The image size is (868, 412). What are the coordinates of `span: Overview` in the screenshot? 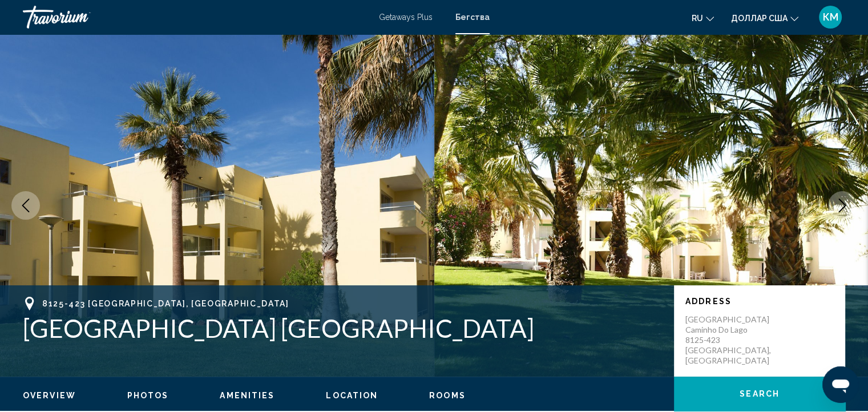 It's located at (49, 396).